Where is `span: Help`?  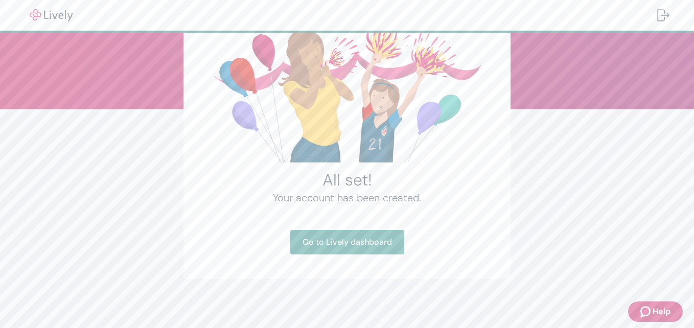
span: Help is located at coordinates (661, 312).